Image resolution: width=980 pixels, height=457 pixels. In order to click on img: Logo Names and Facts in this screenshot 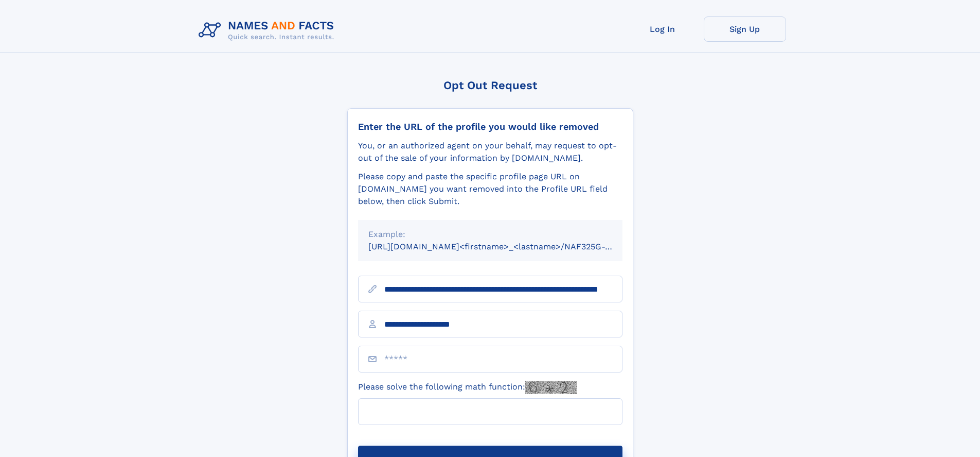, I will do `click(269, 30)`.